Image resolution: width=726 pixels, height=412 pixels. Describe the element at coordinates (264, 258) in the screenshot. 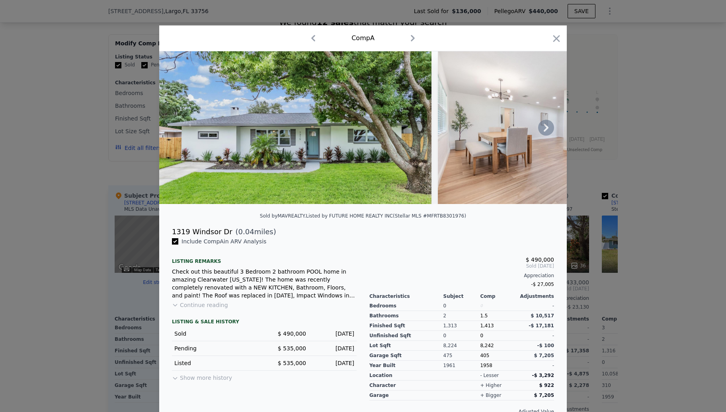

I see `div: Listing remarks` at that location.